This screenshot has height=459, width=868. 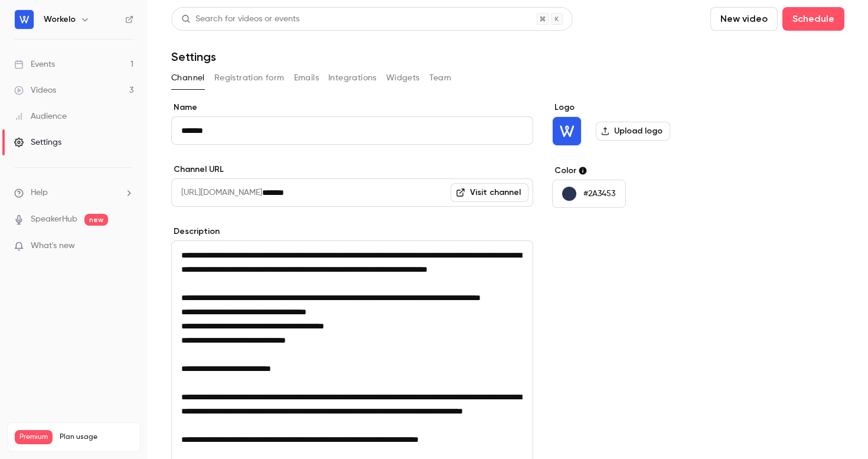 What do you see at coordinates (642, 108) in the screenshot?
I see `label: Logo` at bounding box center [642, 108].